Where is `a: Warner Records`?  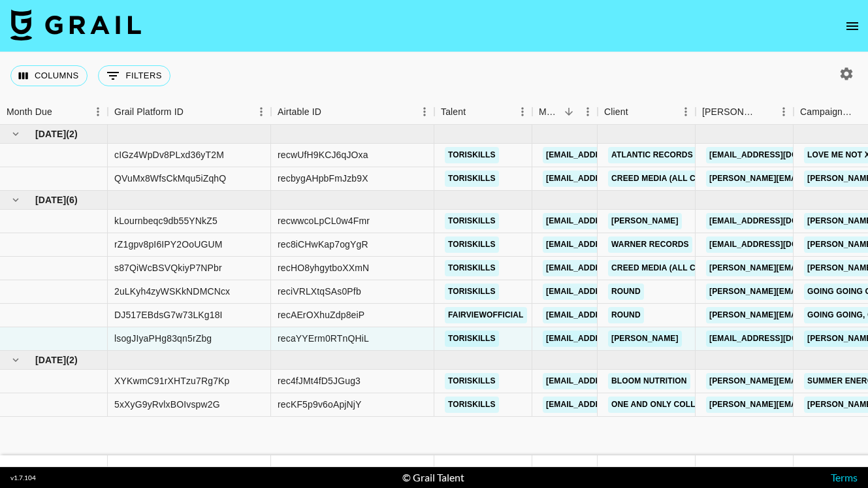
a: Warner Records is located at coordinates (649, 244).